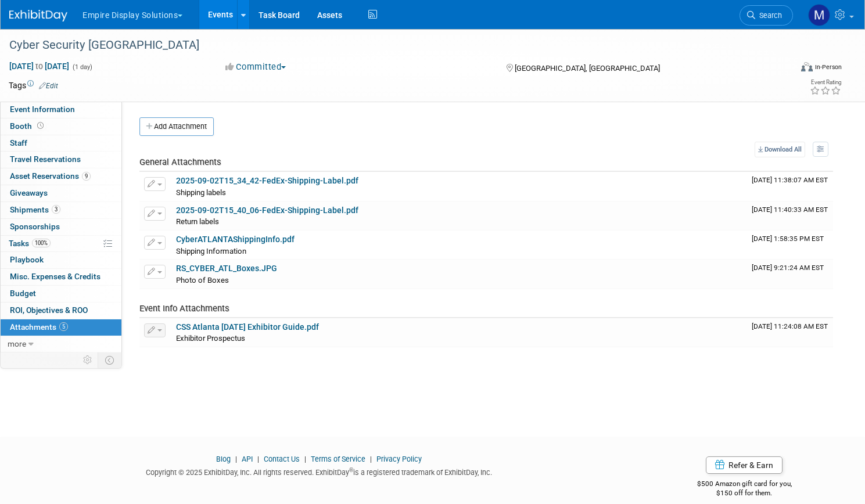 The height and width of the screenshot is (504, 865). Describe the element at coordinates (61, 110) in the screenshot. I see `a: Event Information` at that location.